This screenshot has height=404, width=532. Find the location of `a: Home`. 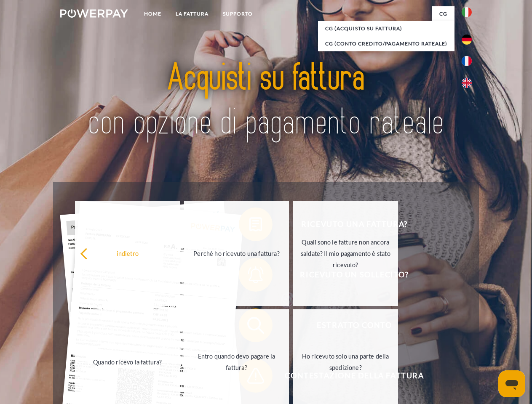

a: Home is located at coordinates (153, 14).